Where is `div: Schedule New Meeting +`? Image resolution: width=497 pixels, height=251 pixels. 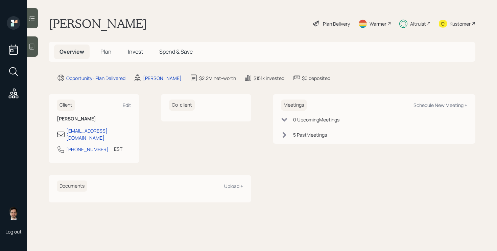 div: Schedule New Meeting + is located at coordinates (440, 105).